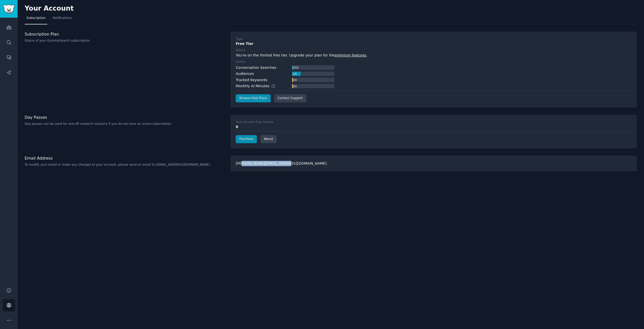  I want to click on a: About, so click(269, 139).